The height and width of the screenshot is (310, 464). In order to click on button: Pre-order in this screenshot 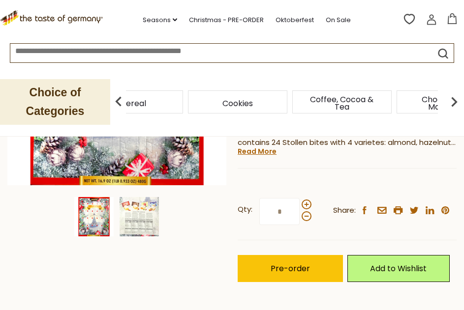, I will do `click(290, 269)`.